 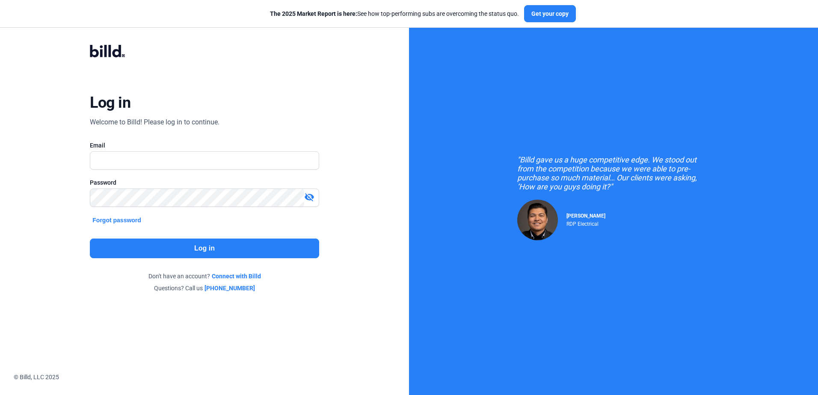 What do you see at coordinates (394, 14) in the screenshot?
I see `div: See how top-performing subs are overcoming the status quo.` at bounding box center [394, 14].